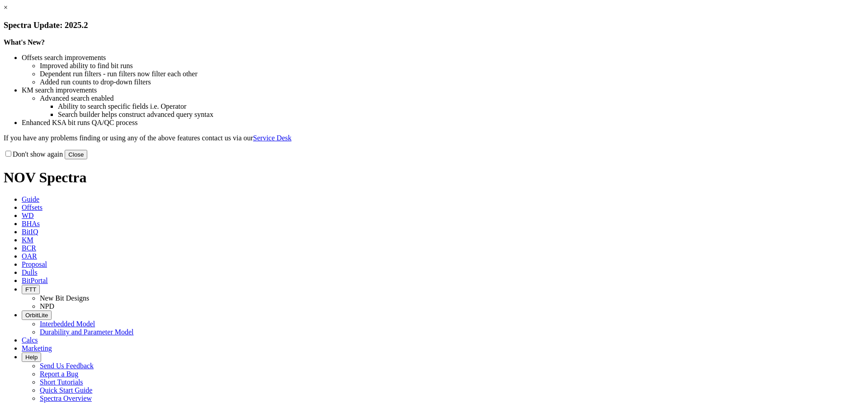 This screenshot has width=868, height=403. Describe the element at coordinates (452, 74) in the screenshot. I see `li: Dependent run filters - run filters now filter each other` at that location.